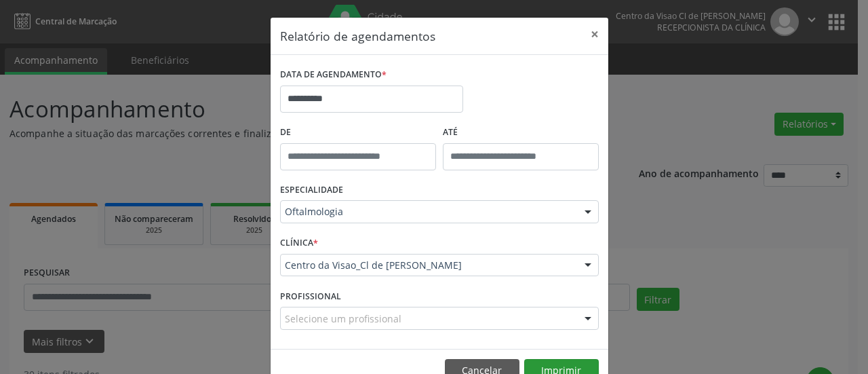  What do you see at coordinates (595, 34) in the screenshot?
I see `button: Close` at bounding box center [595, 34].